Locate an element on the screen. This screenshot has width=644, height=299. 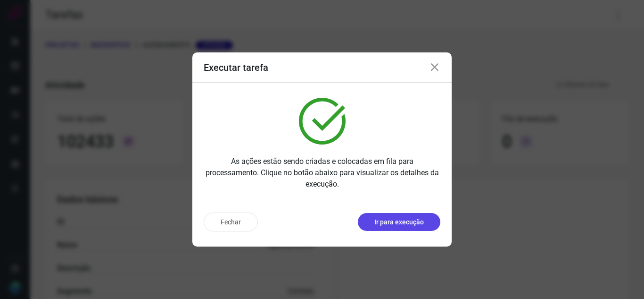
p: Ir para execução is located at coordinates (399, 221).